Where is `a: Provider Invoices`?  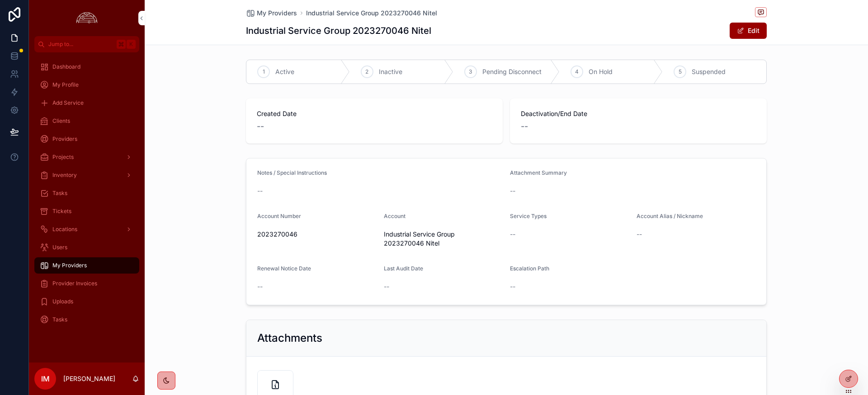
a: Provider Invoices is located at coordinates (87, 284).